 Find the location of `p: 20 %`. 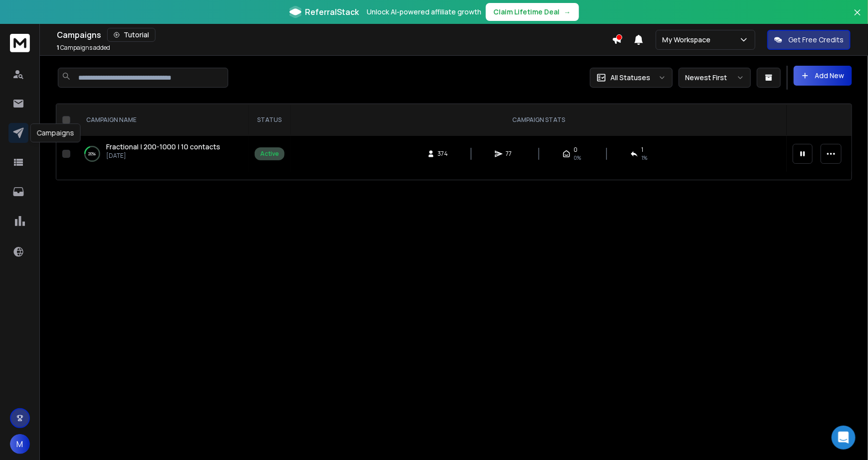

p: 20 % is located at coordinates (92, 154).